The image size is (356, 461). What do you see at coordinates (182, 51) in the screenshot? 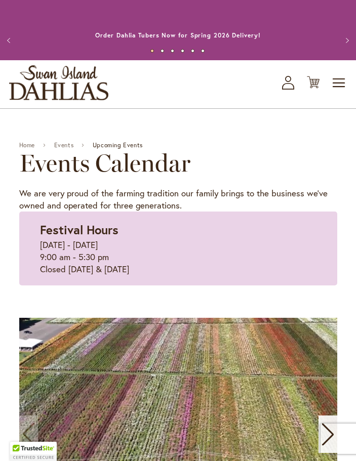
I see `button: 4 of 6` at bounding box center [182, 51].